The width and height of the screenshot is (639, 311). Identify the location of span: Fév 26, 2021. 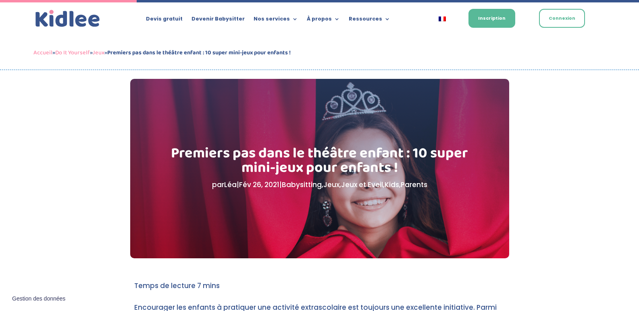
(259, 185).